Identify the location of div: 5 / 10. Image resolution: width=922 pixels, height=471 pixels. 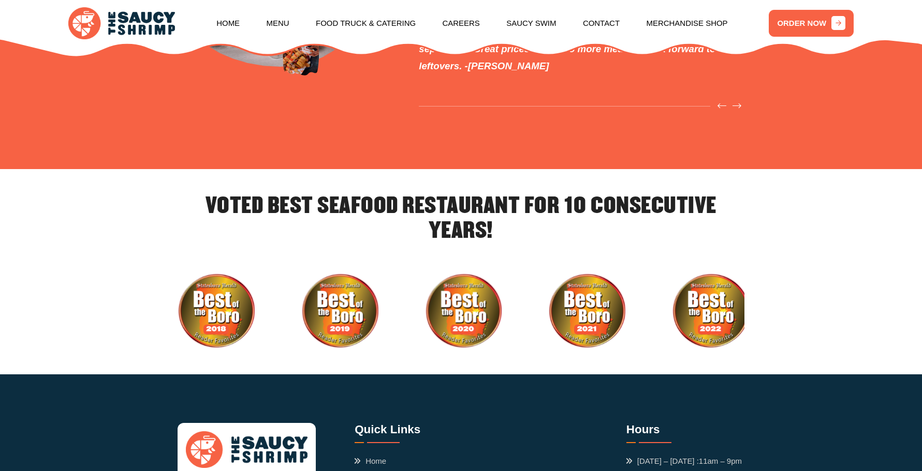
(216, 311).